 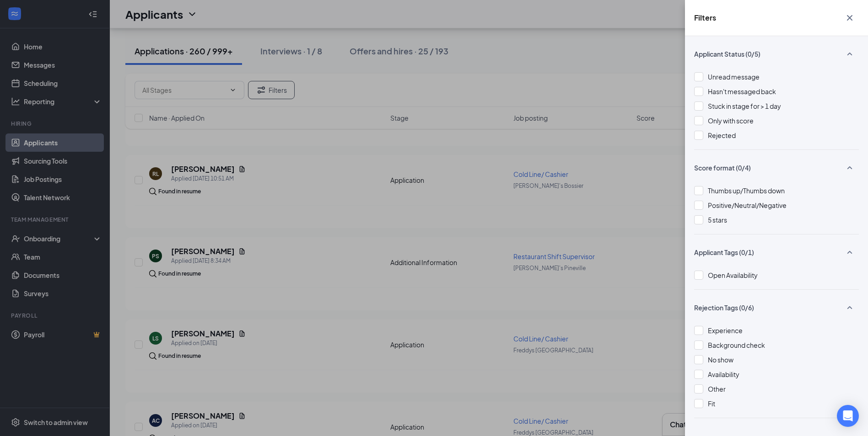 What do you see at coordinates (736, 346) in the screenshot?
I see `span: Background check` at bounding box center [736, 346].